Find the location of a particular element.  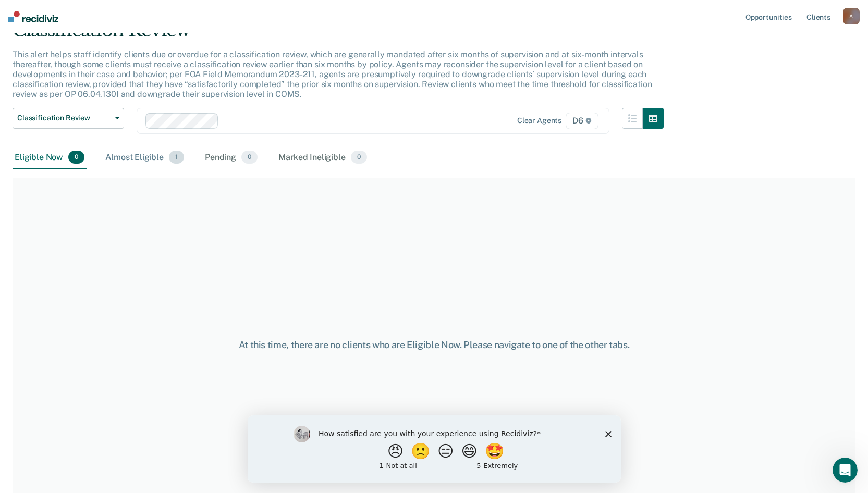

span: Classification Review is located at coordinates (64, 118).